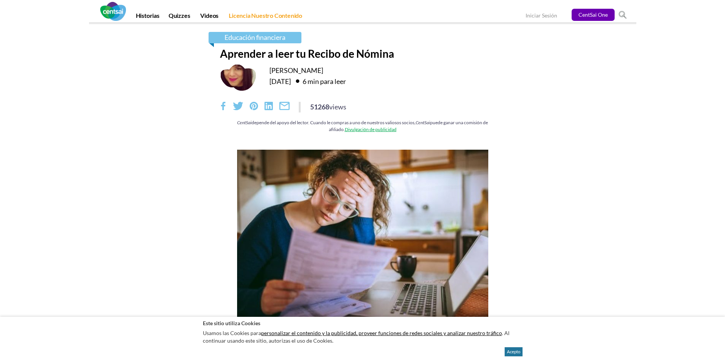  I want to click on div: 6 min para leer, so click(319, 81).